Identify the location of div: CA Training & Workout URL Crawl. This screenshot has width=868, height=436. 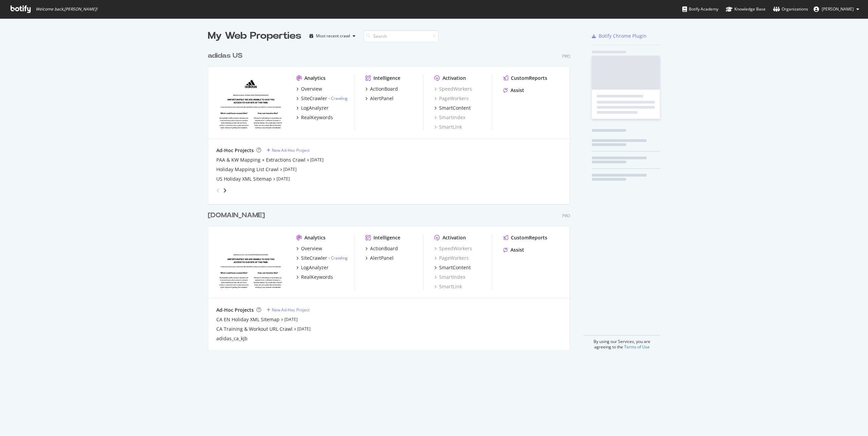
(254, 330).